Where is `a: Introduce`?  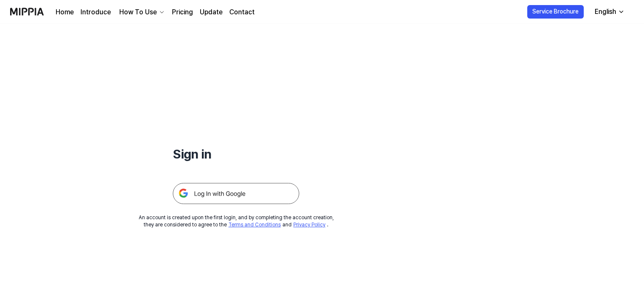
a: Introduce is located at coordinates (96, 12).